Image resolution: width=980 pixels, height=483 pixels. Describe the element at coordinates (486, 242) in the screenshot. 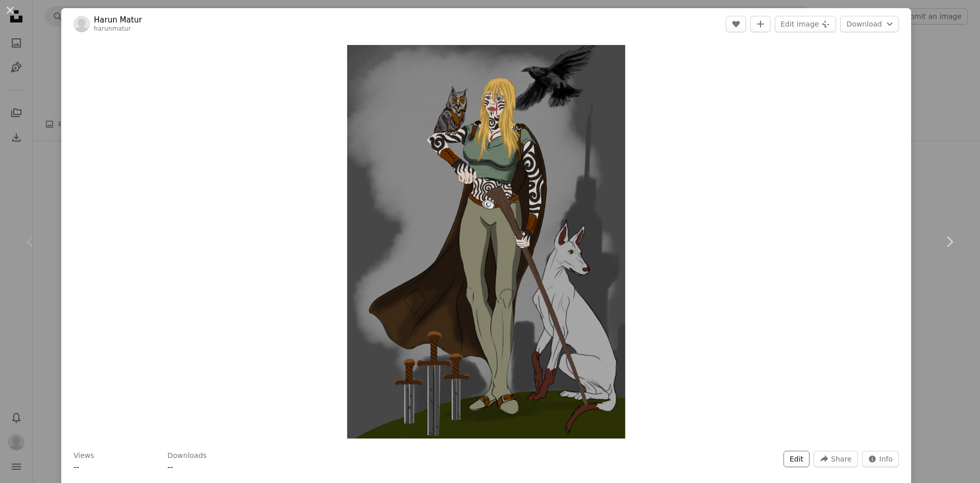

I see `img: vector-1756327686885-c25f53cdab0a` at that location.